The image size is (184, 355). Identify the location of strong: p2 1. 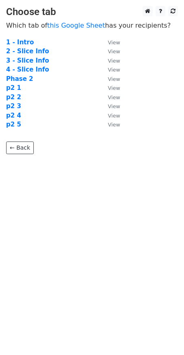
(13, 88).